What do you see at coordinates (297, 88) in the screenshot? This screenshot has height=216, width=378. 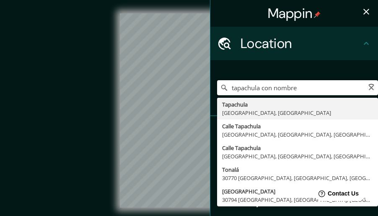 I see `input: Pick your city or area` at bounding box center [297, 88].